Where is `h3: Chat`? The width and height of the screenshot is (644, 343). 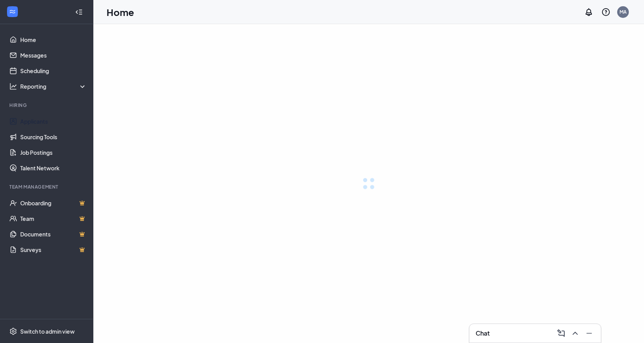
h3: Chat is located at coordinates (483, 333).